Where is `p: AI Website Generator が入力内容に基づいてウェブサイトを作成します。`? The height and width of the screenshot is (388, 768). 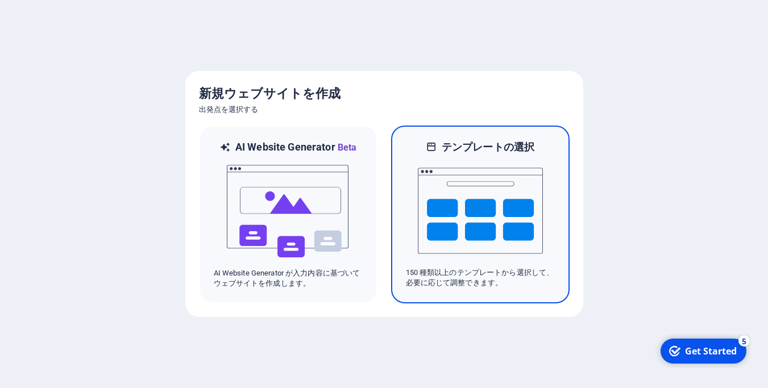
p: AI Website Generator が入力内容に基づいてウェブサイトを作成します。 is located at coordinates (288, 278).